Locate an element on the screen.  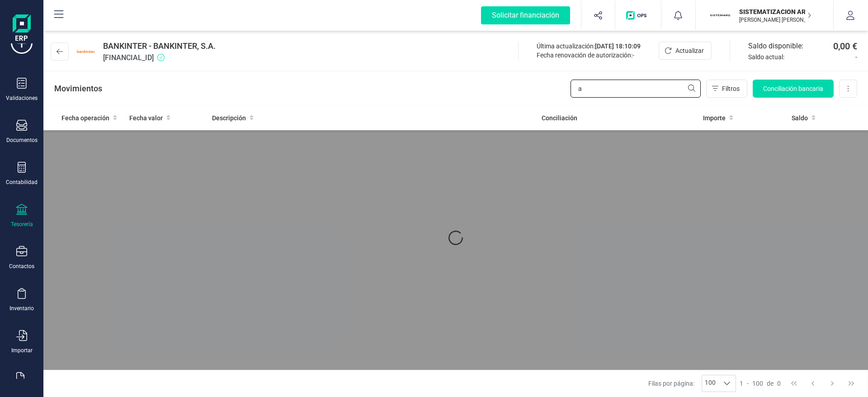
img: Logo Finanedi is located at coordinates (22, 29).